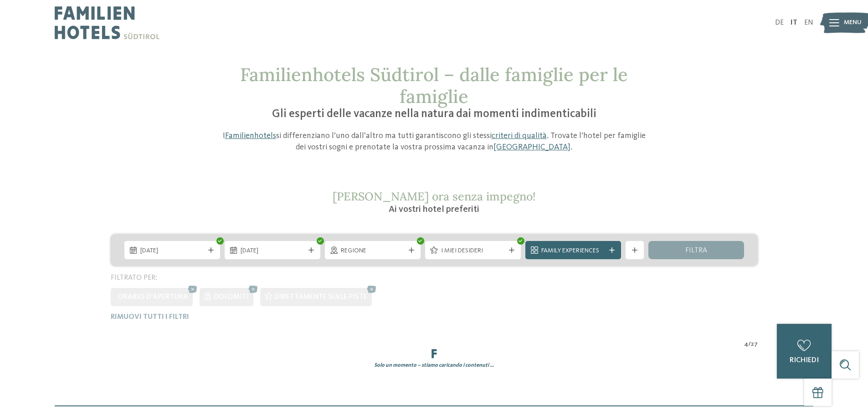 The width and height of the screenshot is (868, 415). I want to click on p: I si differenziano l’uno dall’altro ma tutti garantiscono gli stessi . Trovate l’hotel per famigl..., so click(434, 141).